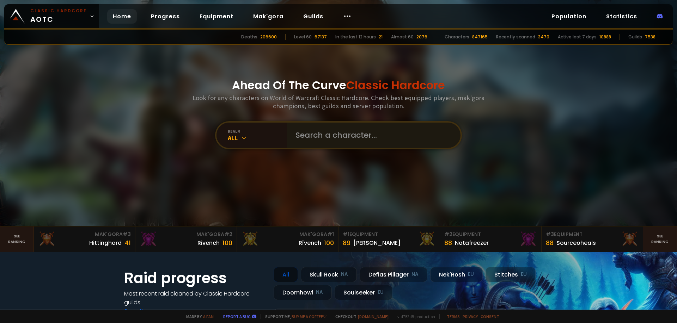  What do you see at coordinates (480, 37) in the screenshot?
I see `div: 847165` at bounding box center [480, 37].